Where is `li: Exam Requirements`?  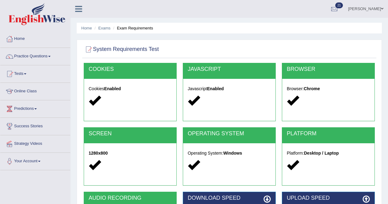
li: Exam Requirements is located at coordinates (132, 28).